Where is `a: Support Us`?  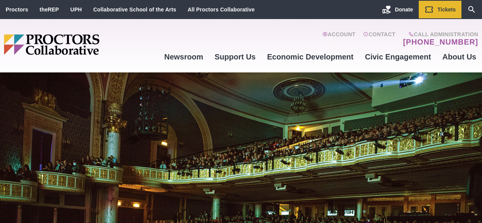
a: Support Us is located at coordinates (235, 57).